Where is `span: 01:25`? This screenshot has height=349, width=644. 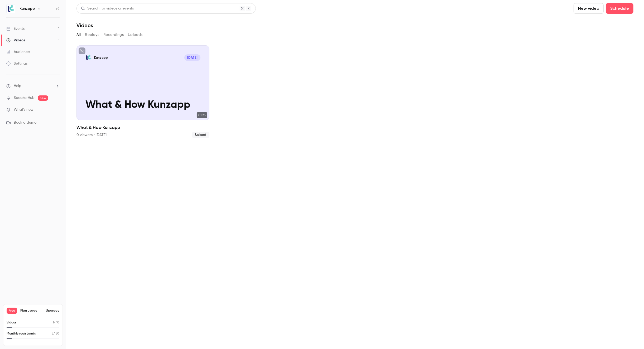 span: 01:25 is located at coordinates (202, 115).